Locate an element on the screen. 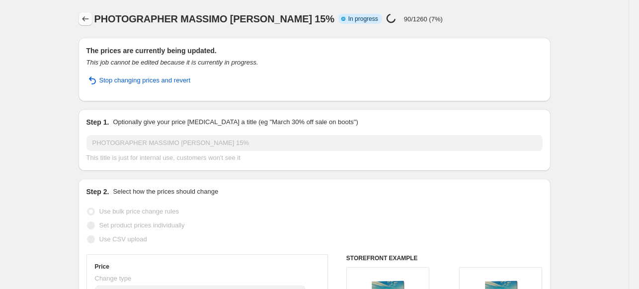 This screenshot has height=289, width=639. h6: STOREFRONT EXAMPLE is located at coordinates (445, 259).